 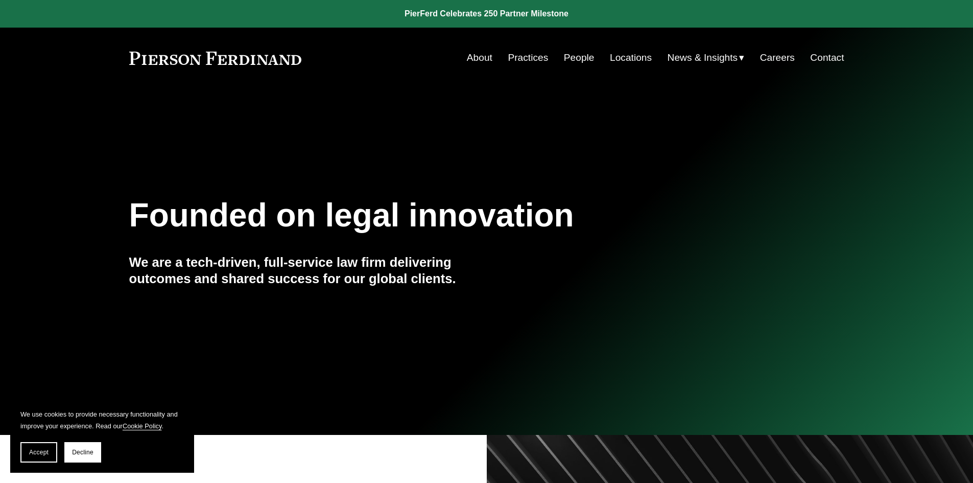 I want to click on span: News & Insights, so click(x=703, y=58).